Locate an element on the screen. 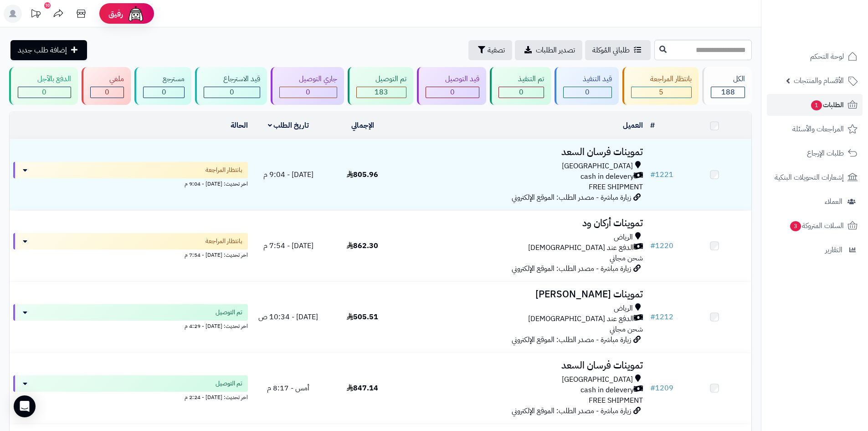 This screenshot has width=868, height=431. span: 505.51 is located at coordinates (362, 317).